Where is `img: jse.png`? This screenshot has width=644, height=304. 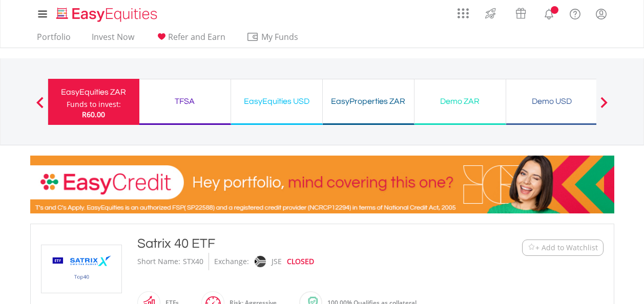 img: jse.png is located at coordinates (260, 262).